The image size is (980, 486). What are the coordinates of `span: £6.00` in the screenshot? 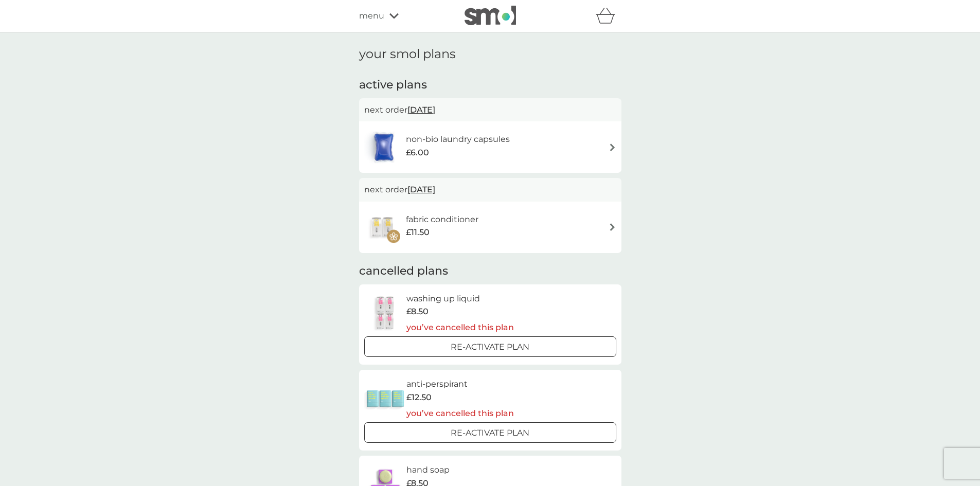 It's located at (417, 153).